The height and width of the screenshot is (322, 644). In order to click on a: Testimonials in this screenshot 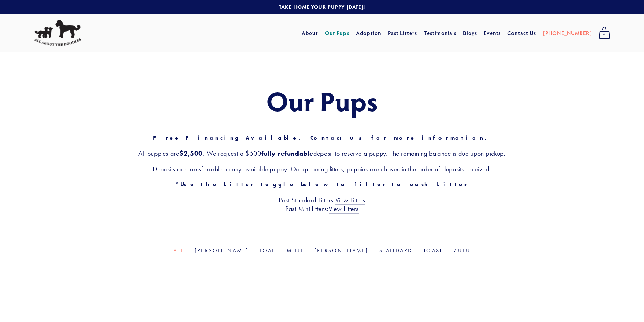, I will do `click(440, 33)`.